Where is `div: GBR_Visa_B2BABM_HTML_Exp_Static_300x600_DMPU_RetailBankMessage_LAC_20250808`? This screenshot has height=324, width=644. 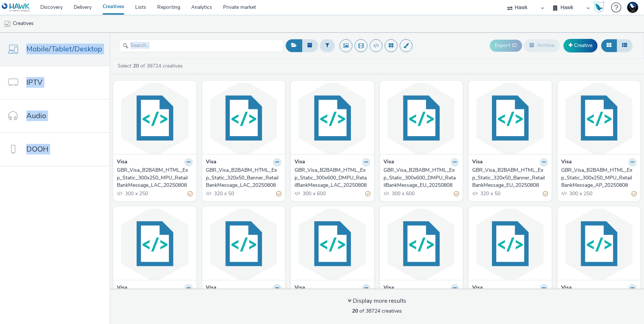
div: GBR_Visa_B2BABM_HTML_Exp_Static_300x600_DMPU_RetailBankMessage_LAC_20250808 is located at coordinates (331, 177).